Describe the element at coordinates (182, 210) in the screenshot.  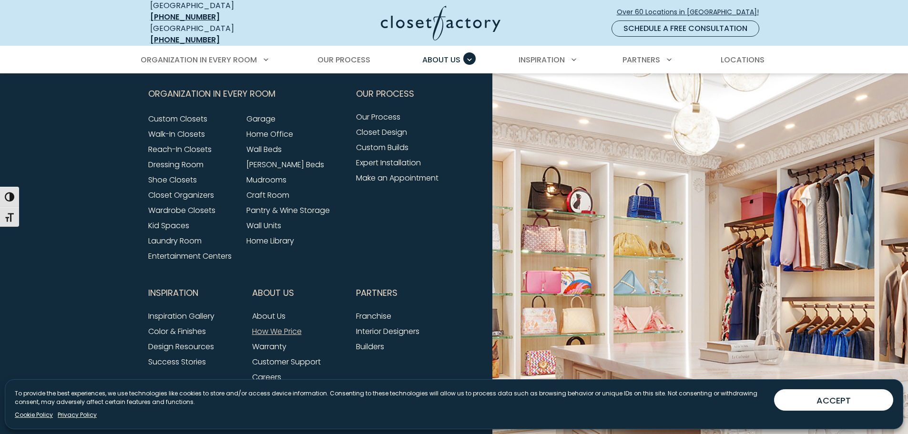
I see `a: Wardrobe Closets` at that location.